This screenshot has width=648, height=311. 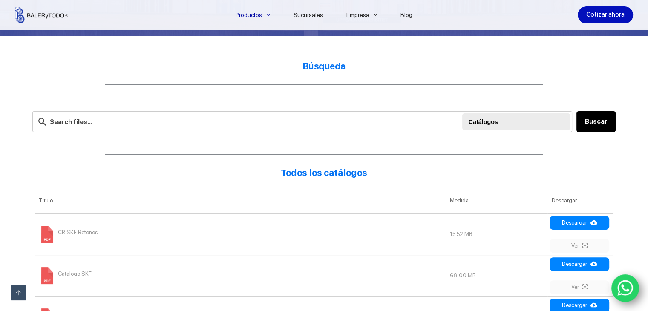 I want to click on span: CR SKF Retenes, so click(x=78, y=233).